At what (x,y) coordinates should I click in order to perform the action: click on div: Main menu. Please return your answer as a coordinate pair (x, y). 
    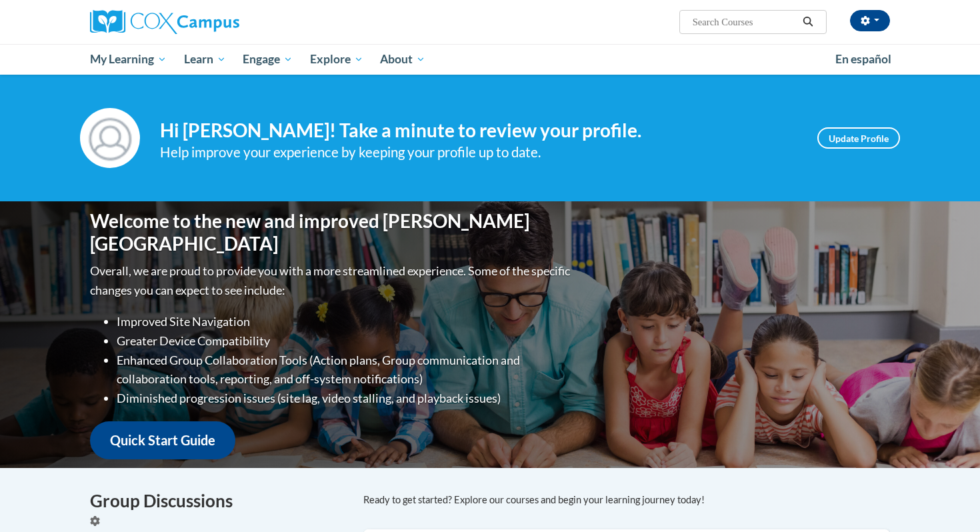
    Looking at the image, I should click on (490, 59).